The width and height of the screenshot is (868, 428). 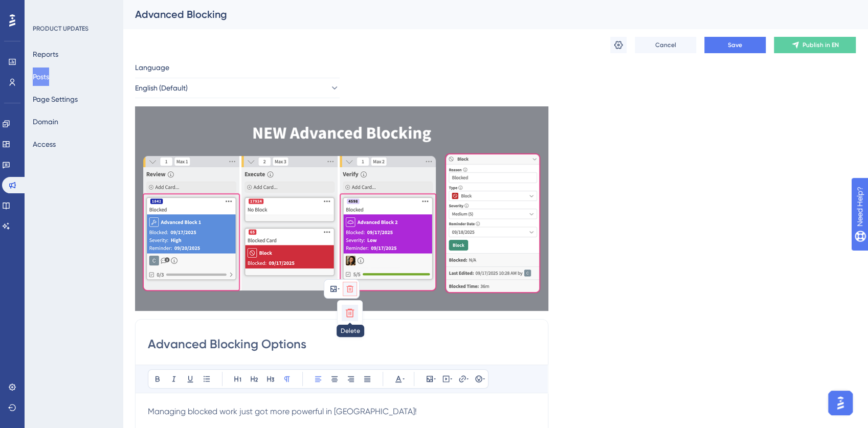 What do you see at coordinates (342, 344) in the screenshot?
I see `input: Post Title` at bounding box center [342, 344].